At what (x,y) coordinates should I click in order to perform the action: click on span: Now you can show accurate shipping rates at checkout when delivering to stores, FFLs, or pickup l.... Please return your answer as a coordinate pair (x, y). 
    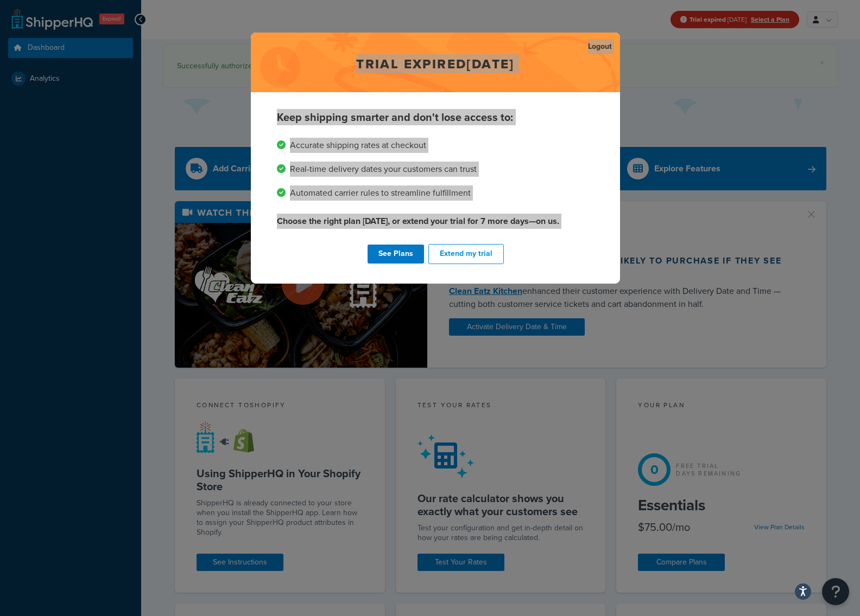
    Looking at the image, I should click on (108, 116).